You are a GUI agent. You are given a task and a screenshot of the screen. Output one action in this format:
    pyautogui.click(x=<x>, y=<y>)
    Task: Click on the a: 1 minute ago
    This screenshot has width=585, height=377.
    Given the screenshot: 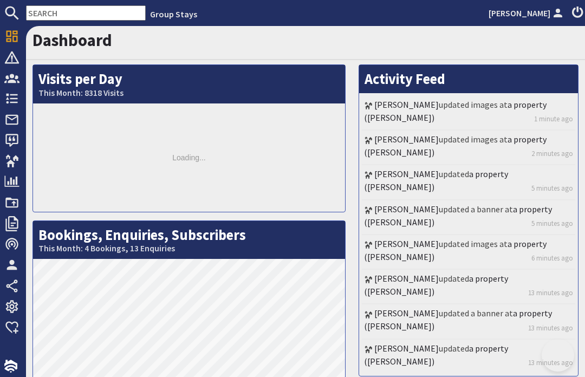 What is the action you would take?
    pyautogui.click(x=553, y=119)
    